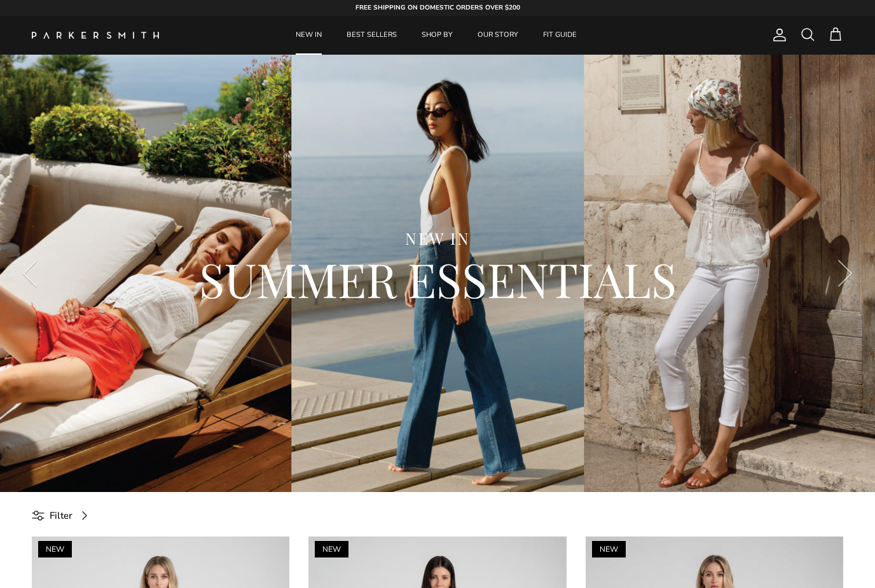 The image size is (875, 588). What do you see at coordinates (371, 35) in the screenshot?
I see `a: BEST SELLERS` at bounding box center [371, 35].